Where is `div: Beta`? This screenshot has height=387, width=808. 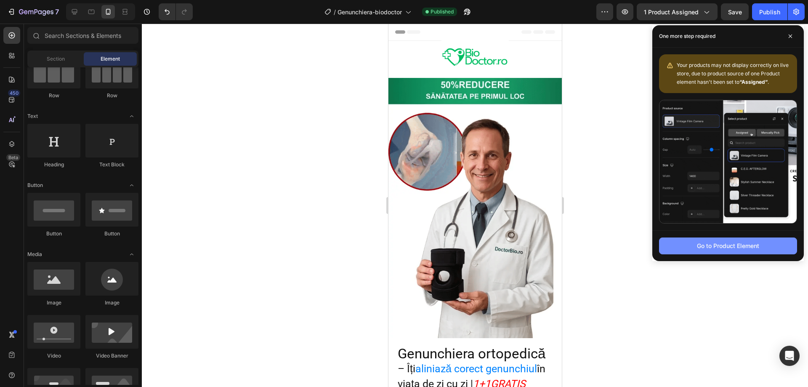 div: Beta is located at coordinates (13, 157).